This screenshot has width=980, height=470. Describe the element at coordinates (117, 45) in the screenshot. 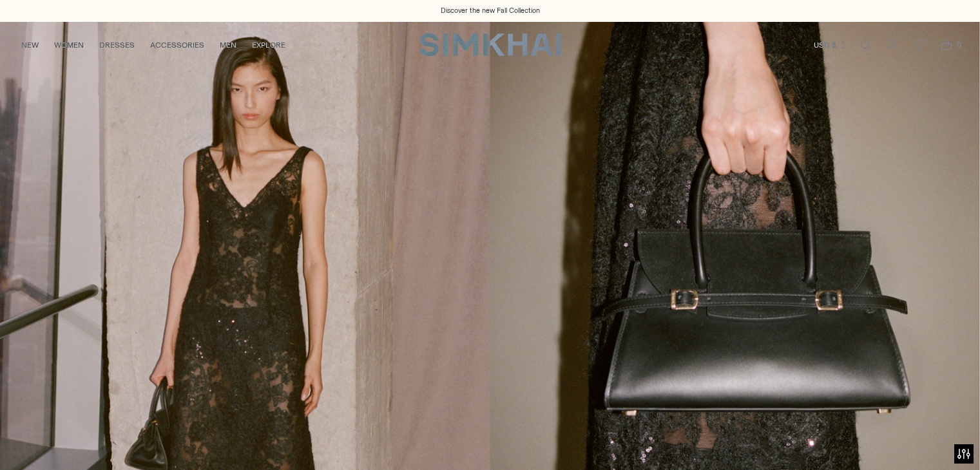

I see `a: DRESSES` at that location.